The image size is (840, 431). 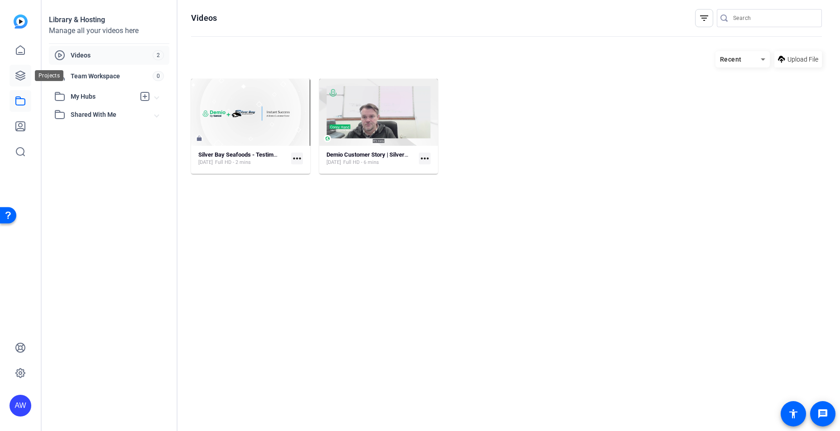 I want to click on span: My Hubs, so click(x=103, y=97).